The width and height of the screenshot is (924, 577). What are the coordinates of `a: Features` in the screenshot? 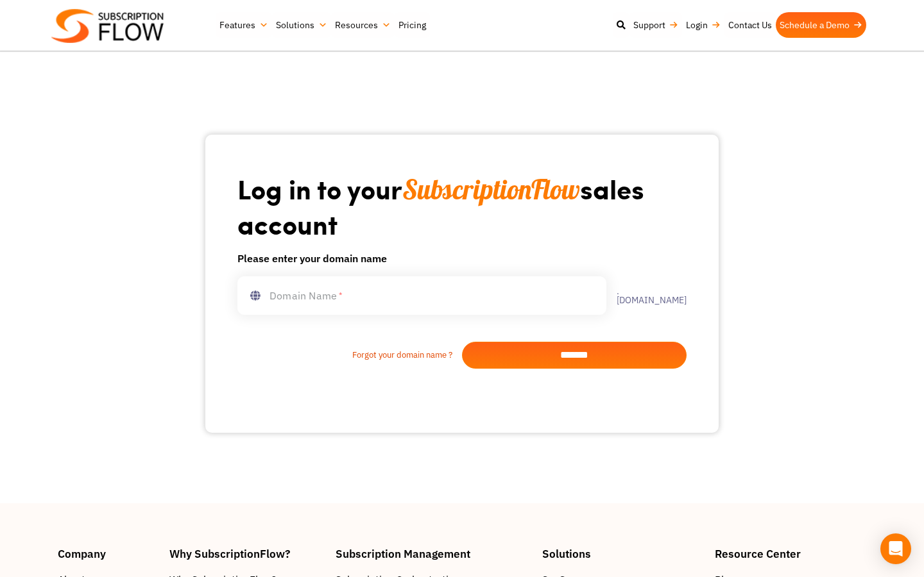 It's located at (244, 25).